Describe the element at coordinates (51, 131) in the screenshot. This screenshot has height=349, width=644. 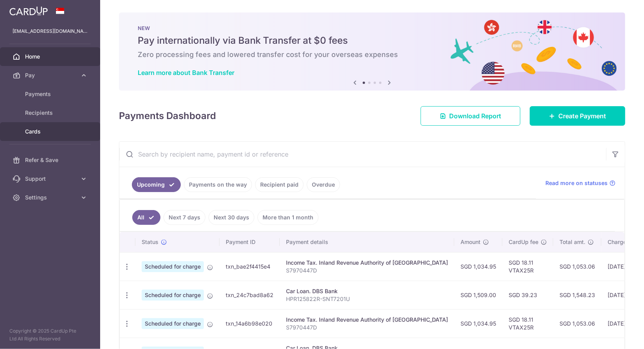
I see `span: Cards` at that location.